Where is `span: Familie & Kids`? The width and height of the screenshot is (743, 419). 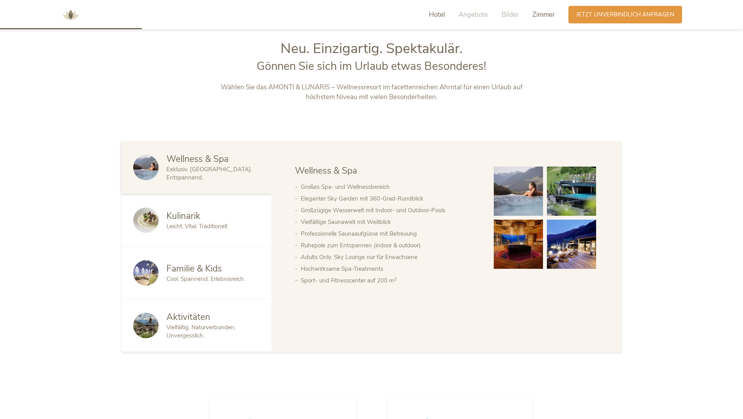 span: Familie & Kids is located at coordinates (194, 269).